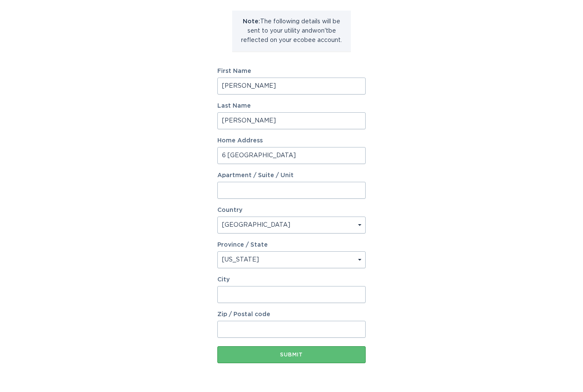  What do you see at coordinates (292, 280) in the screenshot?
I see `label: City` at bounding box center [292, 280].